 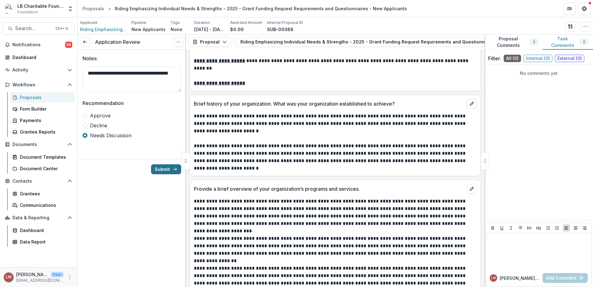 What do you see at coordinates (38, 218) in the screenshot?
I see `button: Open Data & Reporting` at bounding box center [38, 218].